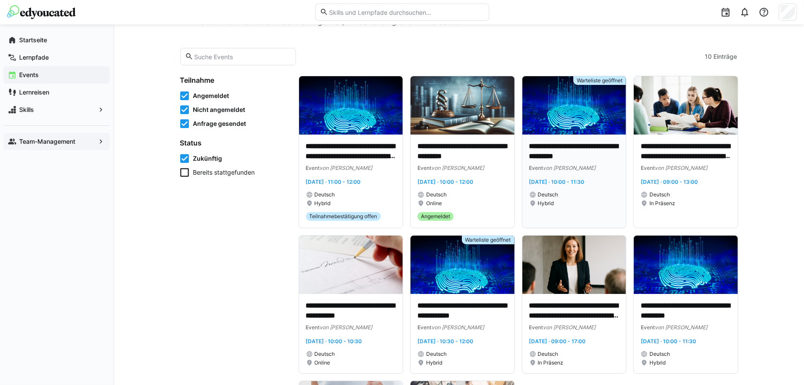  What do you see at coordinates (224, 172) in the screenshot?
I see `span: Bereits stattgefunden` at bounding box center [224, 172].